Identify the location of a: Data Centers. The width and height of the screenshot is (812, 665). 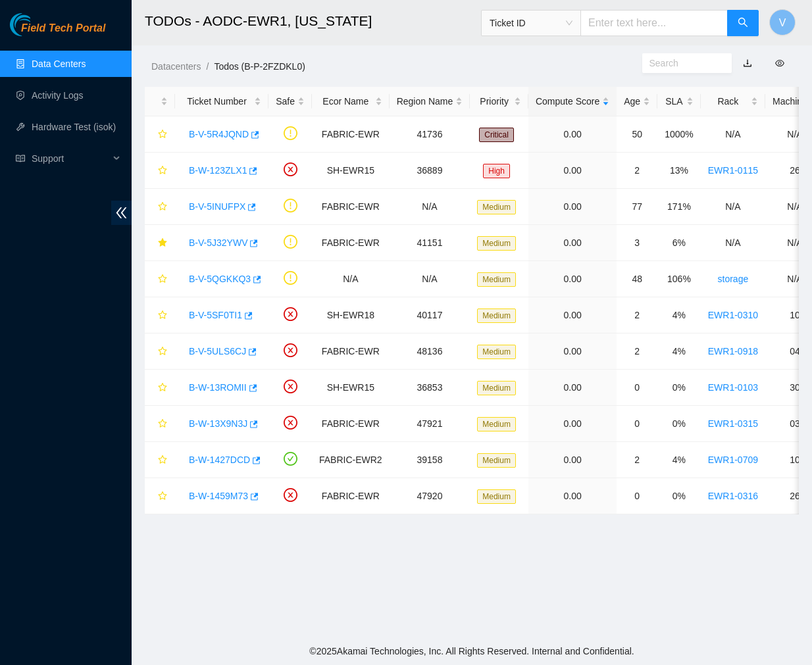
(58, 64).